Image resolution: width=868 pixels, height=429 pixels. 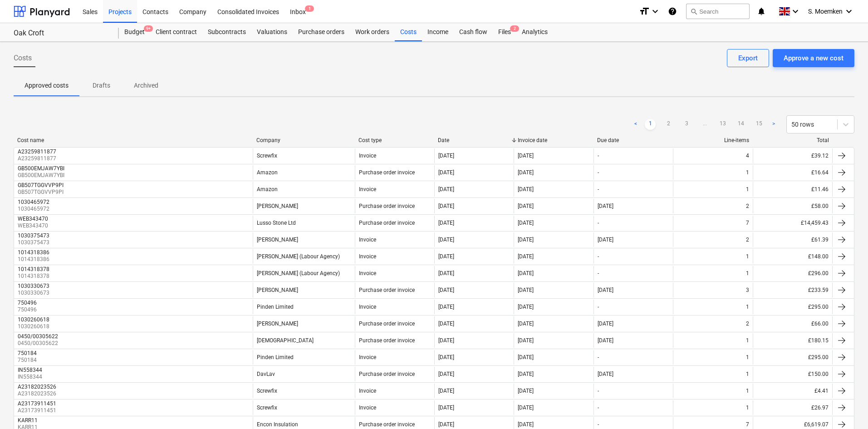 What do you see at coordinates (759, 124) in the screenshot?
I see `a: Page 15` at bounding box center [759, 124].